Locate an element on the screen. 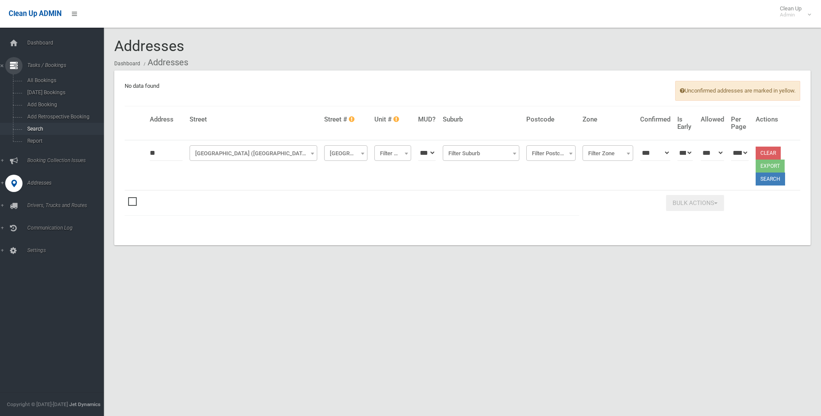 This screenshot has height=416, width=821. h4: Street # is located at coordinates (345, 119).